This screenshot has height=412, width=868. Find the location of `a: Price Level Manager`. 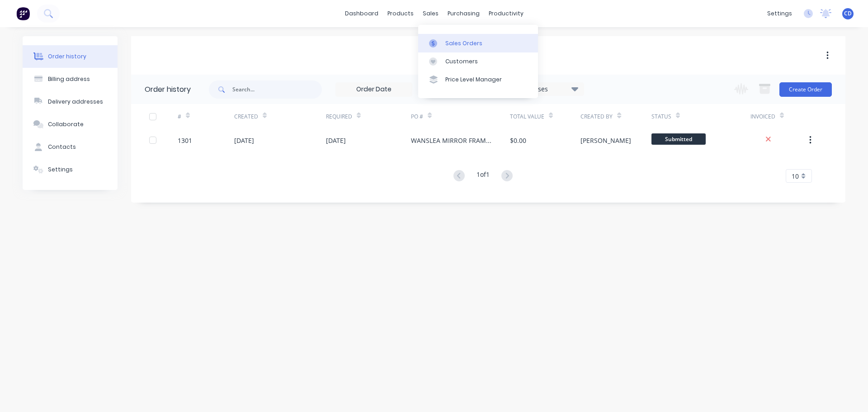

a: Price Level Manager is located at coordinates (477, 80).